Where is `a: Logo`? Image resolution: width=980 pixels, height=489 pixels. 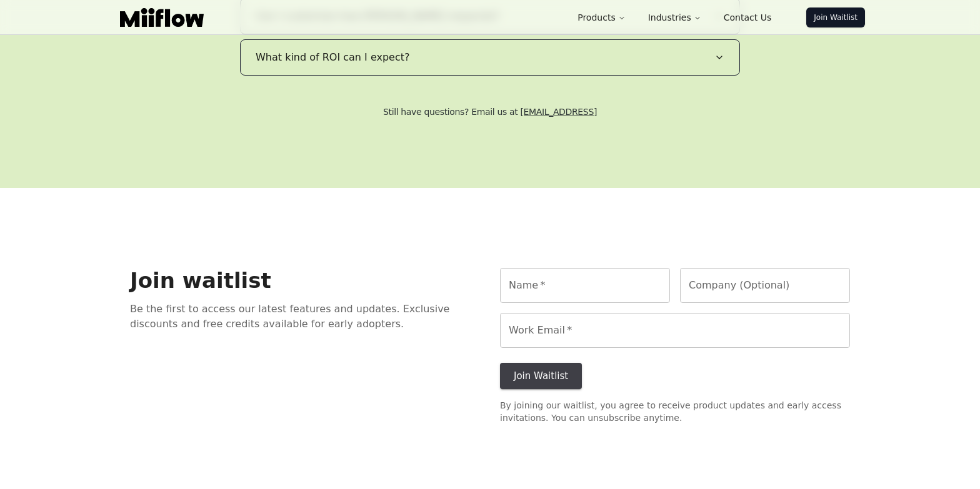 a: Logo is located at coordinates (162, 18).